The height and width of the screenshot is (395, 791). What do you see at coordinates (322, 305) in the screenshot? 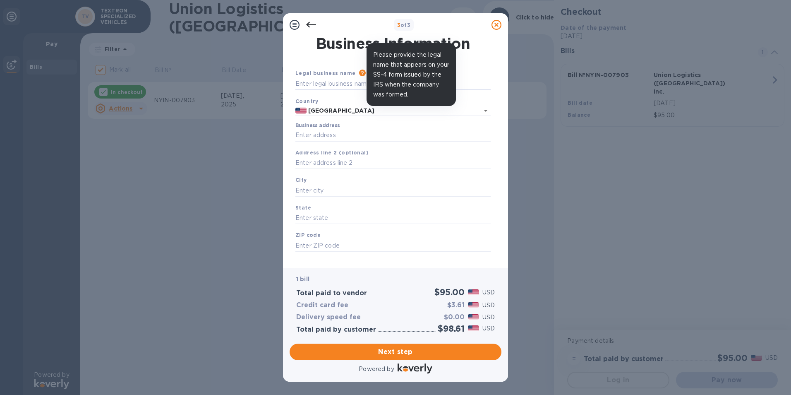
I see `h3: Credit card fee` at bounding box center [322, 305].